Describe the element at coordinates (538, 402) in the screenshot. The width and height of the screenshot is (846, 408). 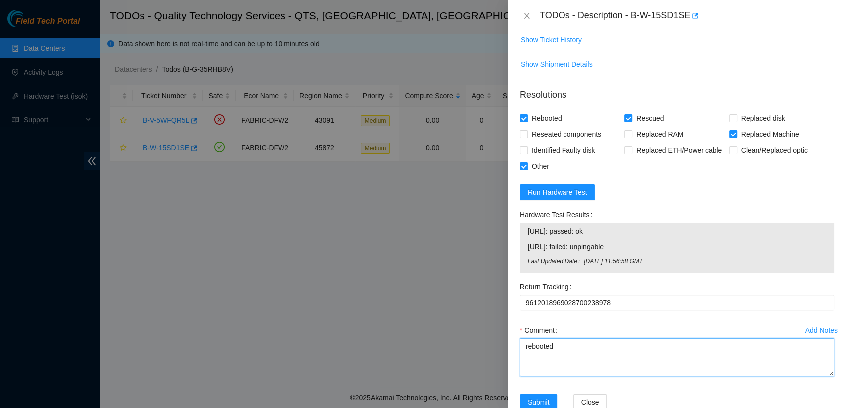
I see `span: Submit` at that location.